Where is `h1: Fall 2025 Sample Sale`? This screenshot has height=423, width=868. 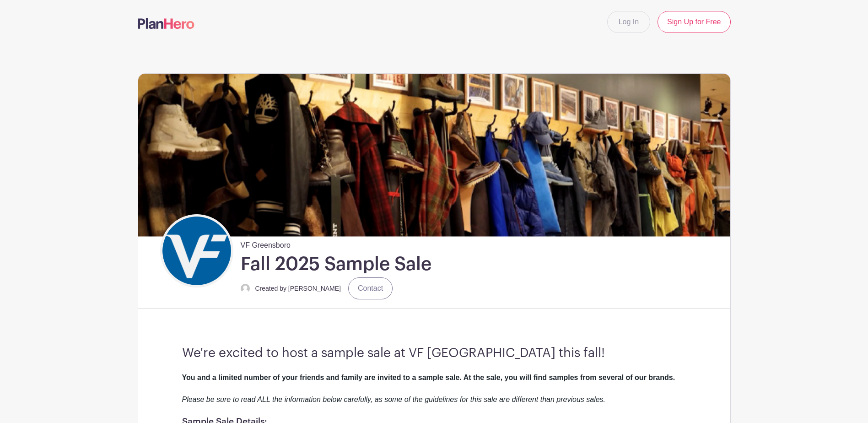 h1: Fall 2025 Sample Sale is located at coordinates (336, 264).